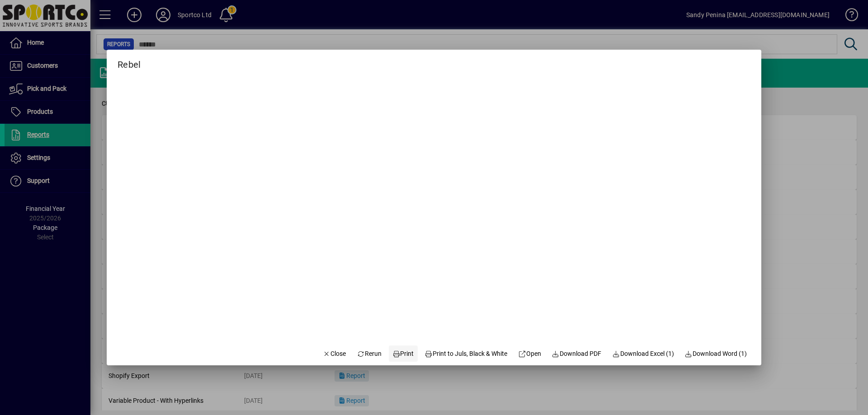  I want to click on span: Download Excel (1), so click(643, 353).